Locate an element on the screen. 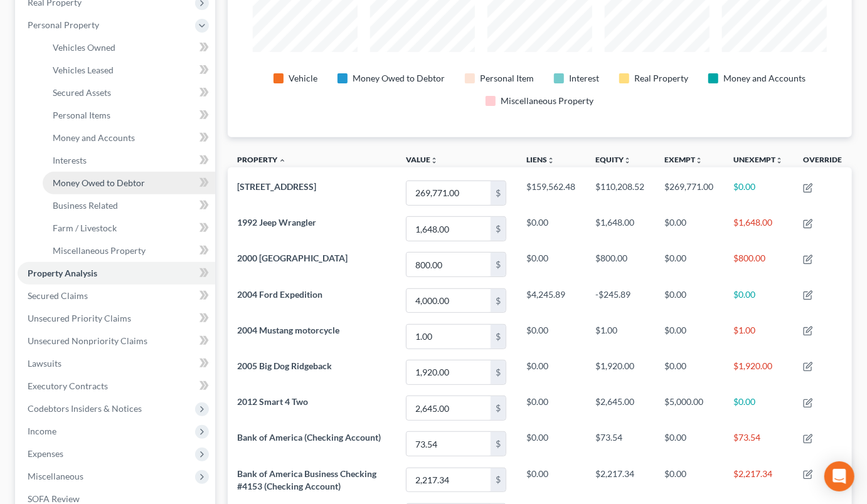  a: Vehicles Owned is located at coordinates (128, 48).